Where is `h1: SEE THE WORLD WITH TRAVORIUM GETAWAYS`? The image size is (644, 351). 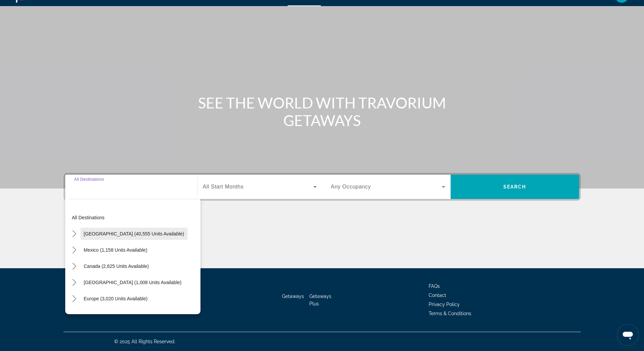
h1: SEE THE WORLD WITH TRAVORIUM GETAWAYS is located at coordinates (322, 112).